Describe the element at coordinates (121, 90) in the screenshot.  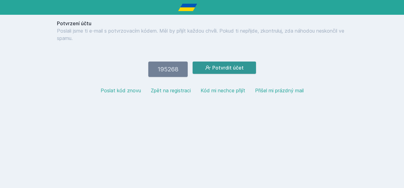
I see `button: Poslat kód znovu` at that location.